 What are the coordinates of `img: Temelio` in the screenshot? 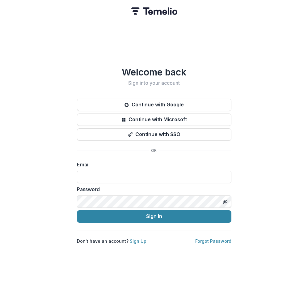 It's located at (154, 11).